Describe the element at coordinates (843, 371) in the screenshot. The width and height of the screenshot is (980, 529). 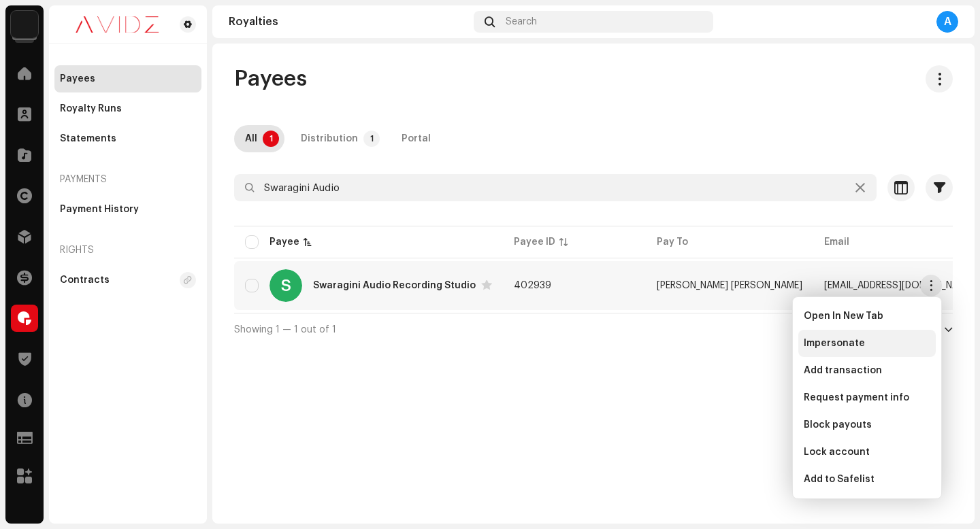
I see `span: Add transaction` at that location.